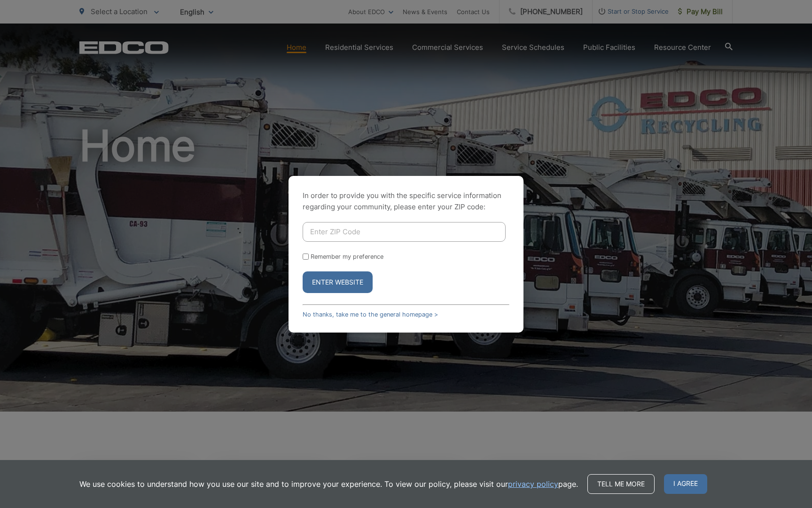  What do you see at coordinates (406, 201) in the screenshot?
I see `p: In order to provide you with the specific service information regarding your community, please en...` at bounding box center [406, 201].